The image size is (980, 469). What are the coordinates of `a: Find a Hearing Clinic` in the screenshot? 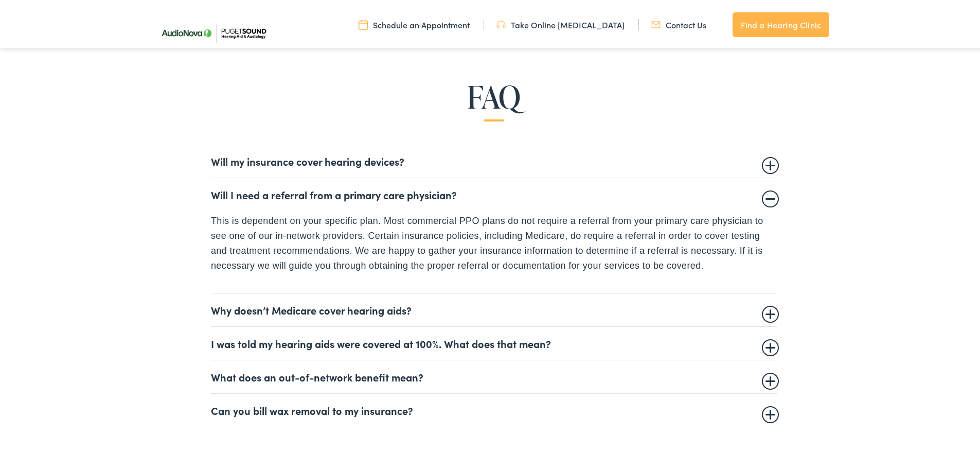 It's located at (781, 23).